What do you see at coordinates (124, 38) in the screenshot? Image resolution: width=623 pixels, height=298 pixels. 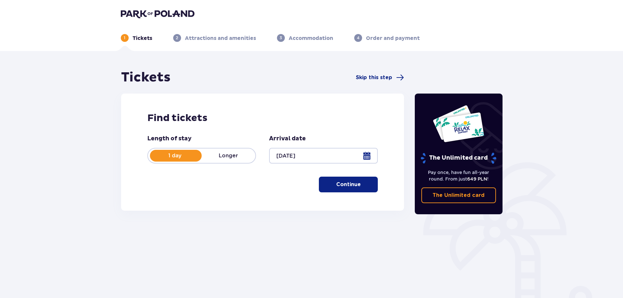 I see `p: 1` at bounding box center [124, 38].